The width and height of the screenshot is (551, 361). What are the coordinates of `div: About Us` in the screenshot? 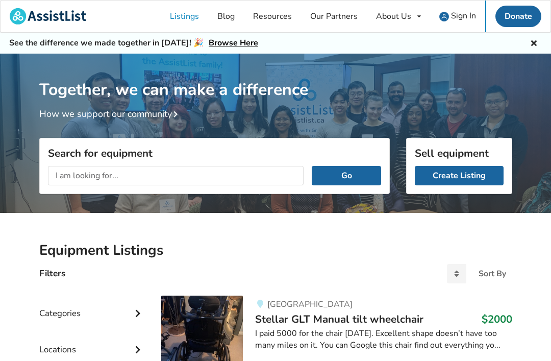 It's located at (394, 16).